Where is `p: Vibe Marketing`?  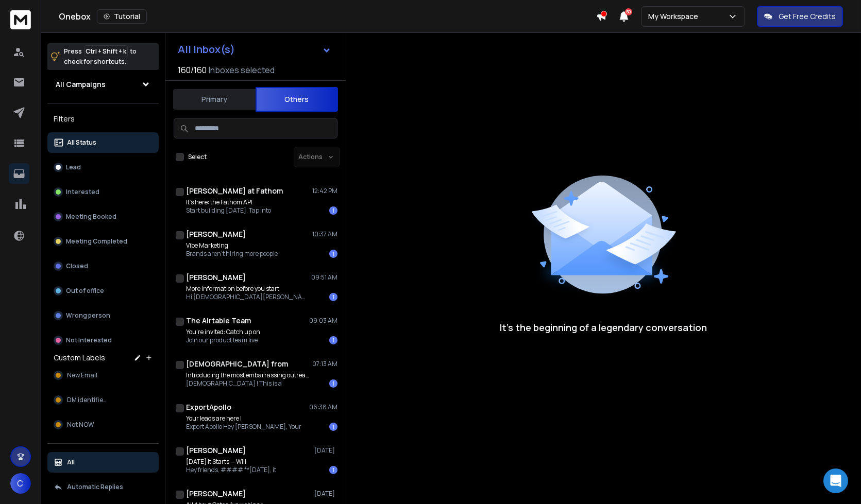
p: Vibe Marketing is located at coordinates (232, 246).